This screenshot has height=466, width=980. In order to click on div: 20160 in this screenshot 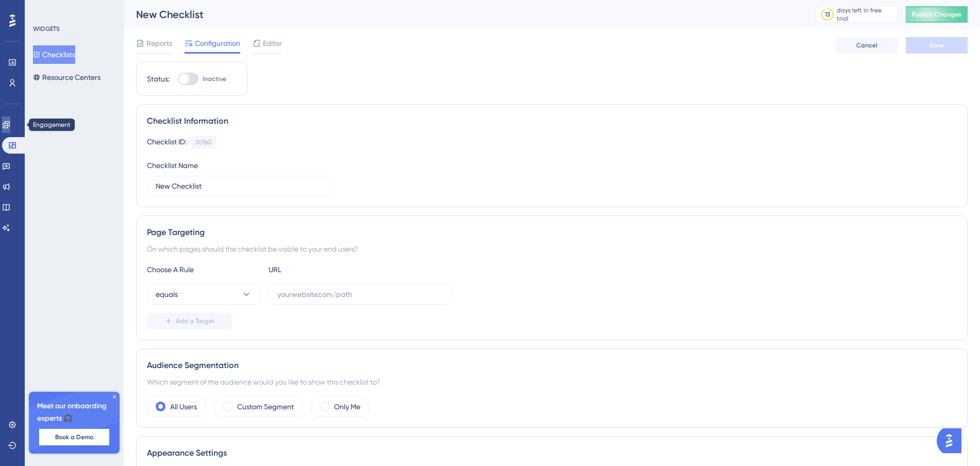, I will do `click(204, 143)`.